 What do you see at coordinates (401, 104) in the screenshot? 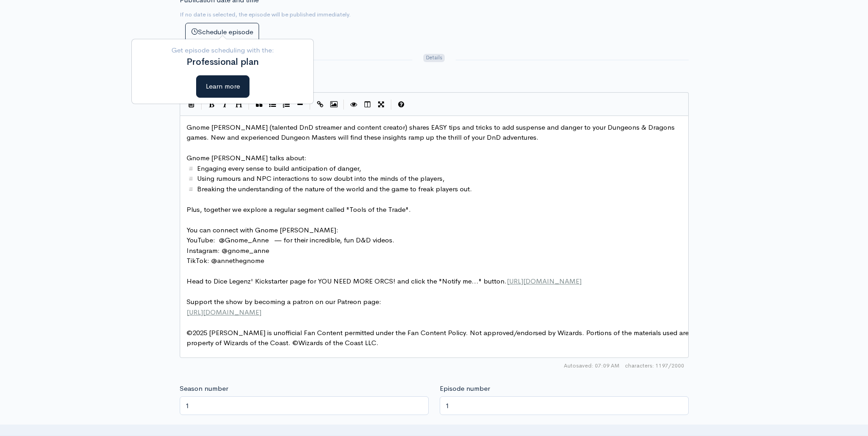
I see `button: Markdown Guide` at bounding box center [401, 104].